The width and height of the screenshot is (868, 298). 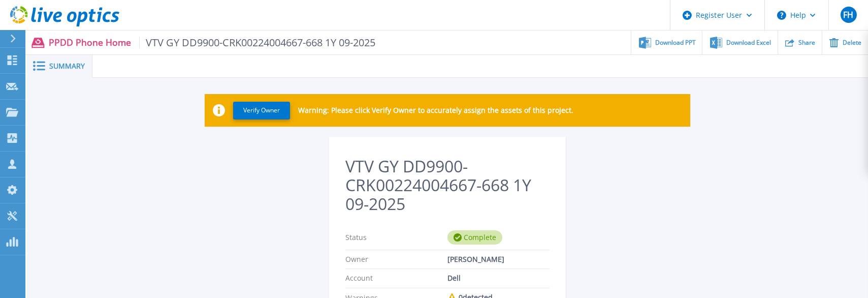 What do you see at coordinates (67, 66) in the screenshot?
I see `span: Summary` at bounding box center [67, 66].